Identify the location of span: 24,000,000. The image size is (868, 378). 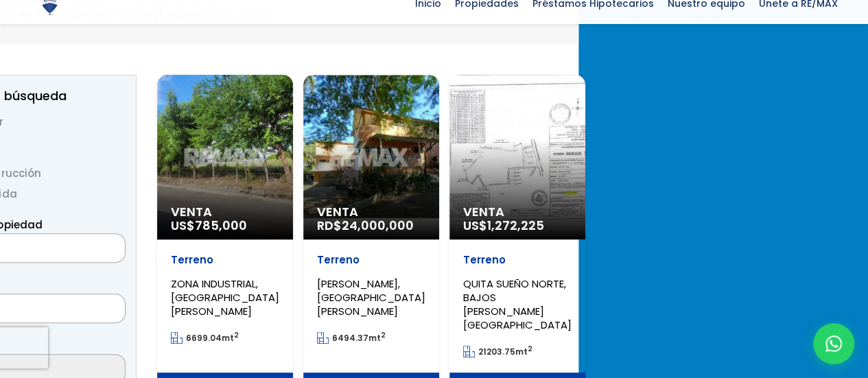
(378, 224).